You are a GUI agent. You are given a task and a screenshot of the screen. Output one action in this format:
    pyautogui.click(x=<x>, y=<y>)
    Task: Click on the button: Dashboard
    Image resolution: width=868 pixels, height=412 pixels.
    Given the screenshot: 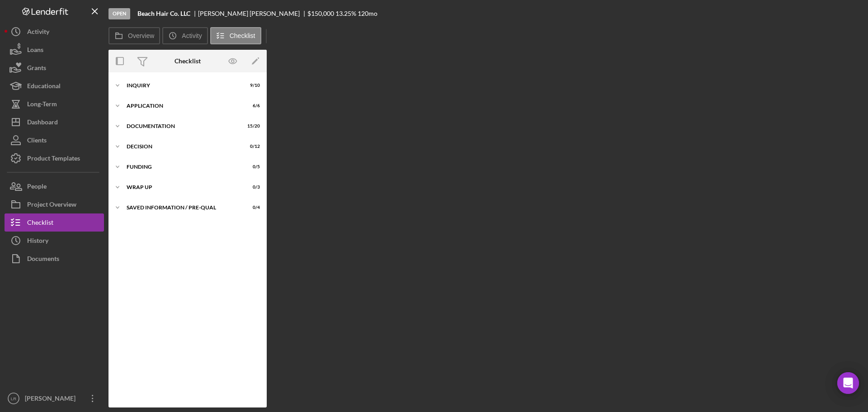 What is the action you would take?
    pyautogui.click(x=54, y=122)
    